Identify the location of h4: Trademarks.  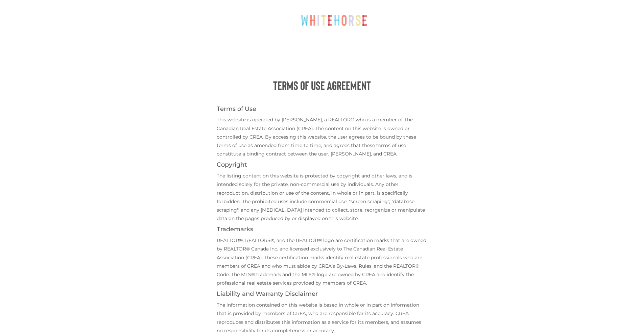
(322, 230).